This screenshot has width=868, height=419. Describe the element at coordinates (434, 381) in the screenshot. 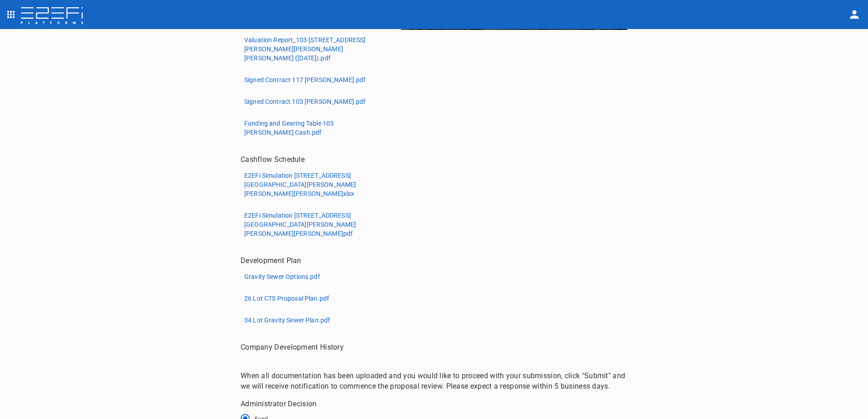

I see `p: When all documentation has been uploaded and you would like to proceed with your submission, clic...` at that location.